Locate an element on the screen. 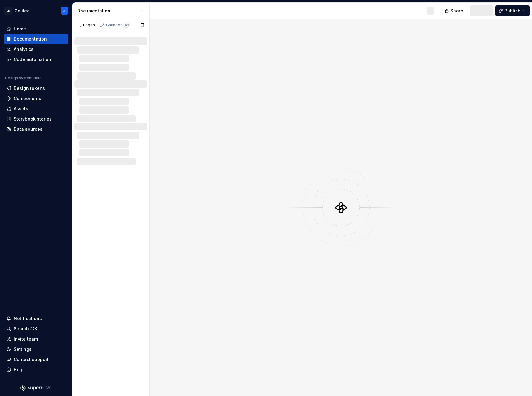 The image size is (532, 396). div: Help is located at coordinates (19, 370).